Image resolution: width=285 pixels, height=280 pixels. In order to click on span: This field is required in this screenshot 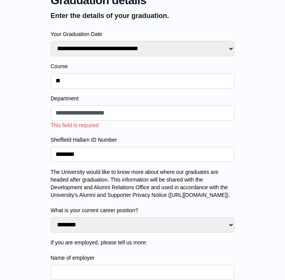, I will do `click(74, 125)`.